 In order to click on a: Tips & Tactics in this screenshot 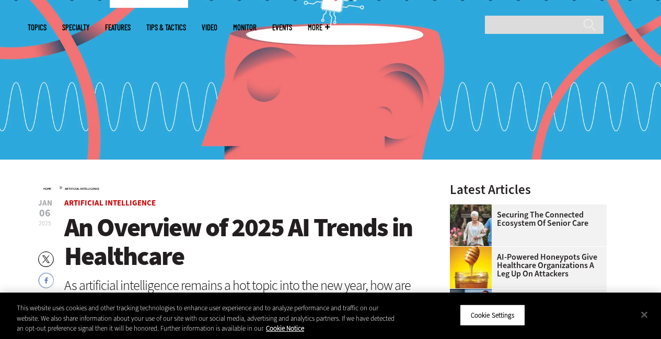, I will do `click(166, 27)`.